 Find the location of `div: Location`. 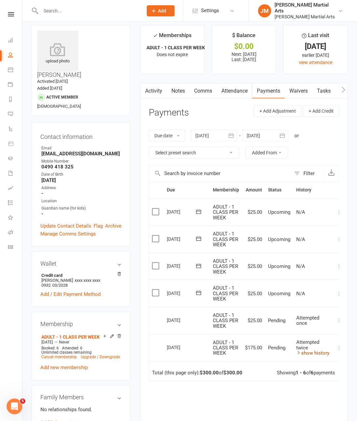

div: Location is located at coordinates (82, 201).